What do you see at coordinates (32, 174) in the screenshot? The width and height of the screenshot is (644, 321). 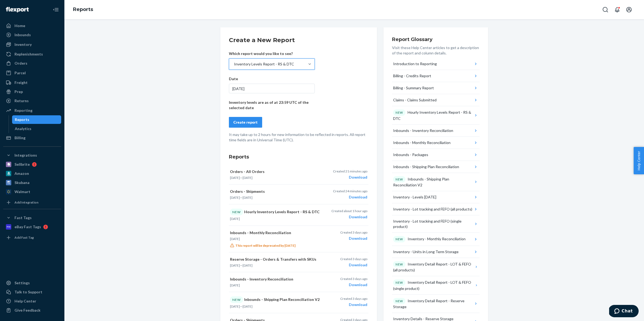 I see `a: Amazon` at bounding box center [32, 174].